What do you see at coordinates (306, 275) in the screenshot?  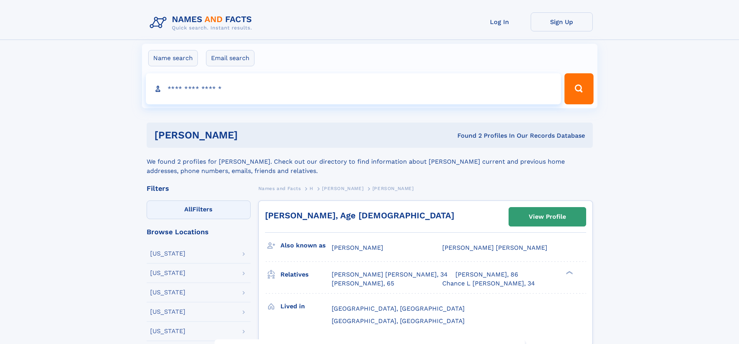 I see `h3: Relatives` at bounding box center [306, 275].